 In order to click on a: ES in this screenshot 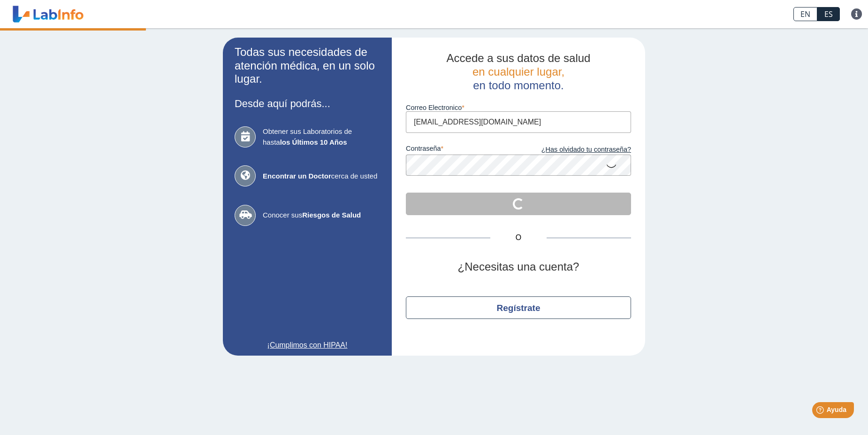, I will do `click(829, 14)`.